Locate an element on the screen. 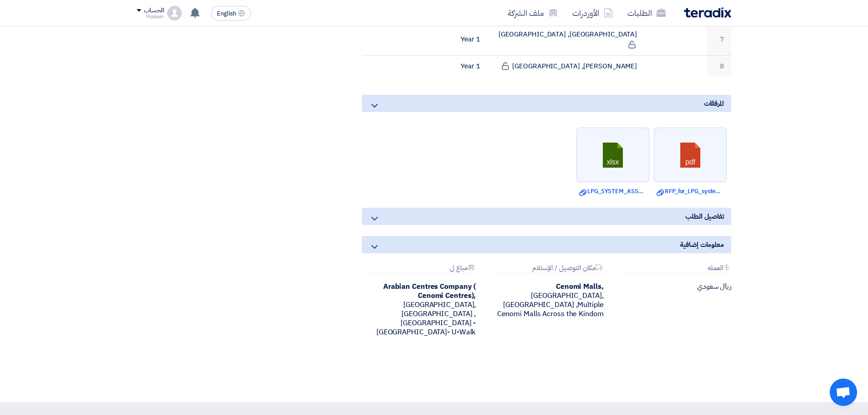 The width and height of the screenshot is (868, 415). b: Arabian Centres Company ( Cenomi Centres), is located at coordinates (429, 291).